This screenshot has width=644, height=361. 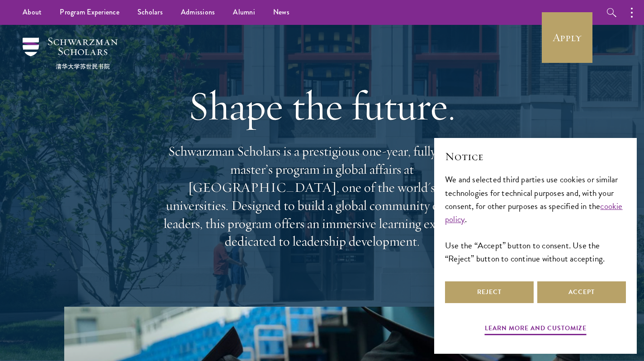 I want to click on button: Learn more and customize, so click(x=536, y=329).